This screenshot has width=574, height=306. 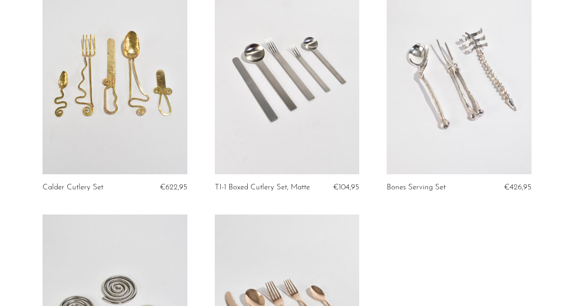 I want to click on a: Calder Cutlery Set, so click(x=73, y=187).